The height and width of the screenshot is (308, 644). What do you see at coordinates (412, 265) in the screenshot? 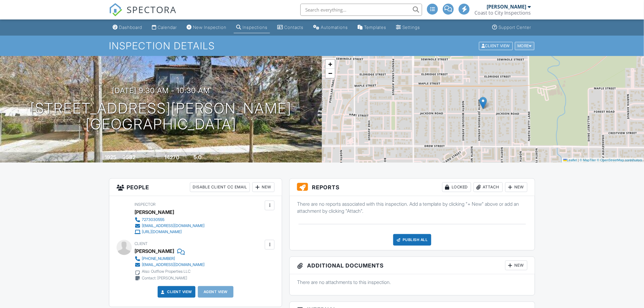
I see `h3: Additional Documents` at bounding box center [412, 265].